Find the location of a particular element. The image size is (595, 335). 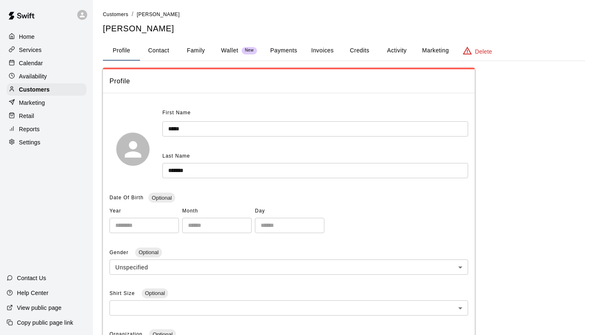

p: Contact Us is located at coordinates (31, 278).